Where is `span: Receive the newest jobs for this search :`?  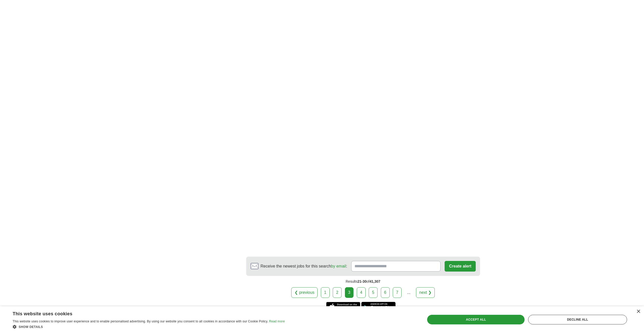
span: Receive the newest jobs for this search : is located at coordinates (304, 267).